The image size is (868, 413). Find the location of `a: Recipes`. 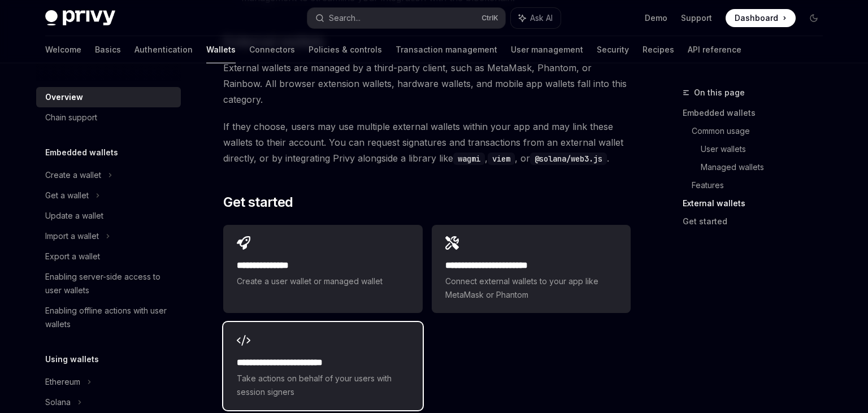

a: Recipes is located at coordinates (658, 50).